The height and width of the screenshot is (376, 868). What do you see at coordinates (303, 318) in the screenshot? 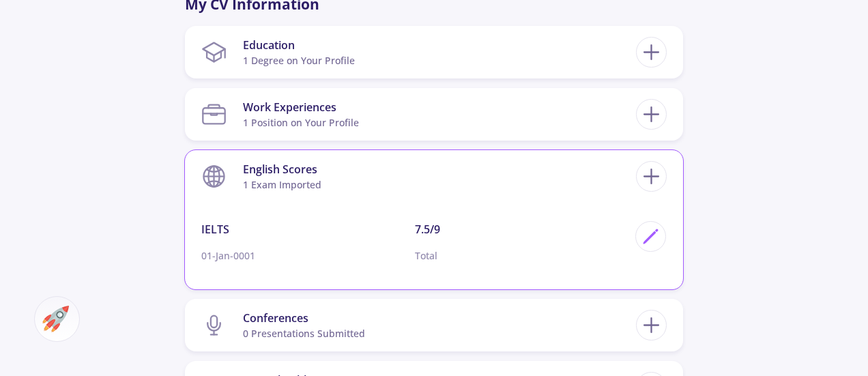
I see `div: Conferences` at bounding box center [303, 318].